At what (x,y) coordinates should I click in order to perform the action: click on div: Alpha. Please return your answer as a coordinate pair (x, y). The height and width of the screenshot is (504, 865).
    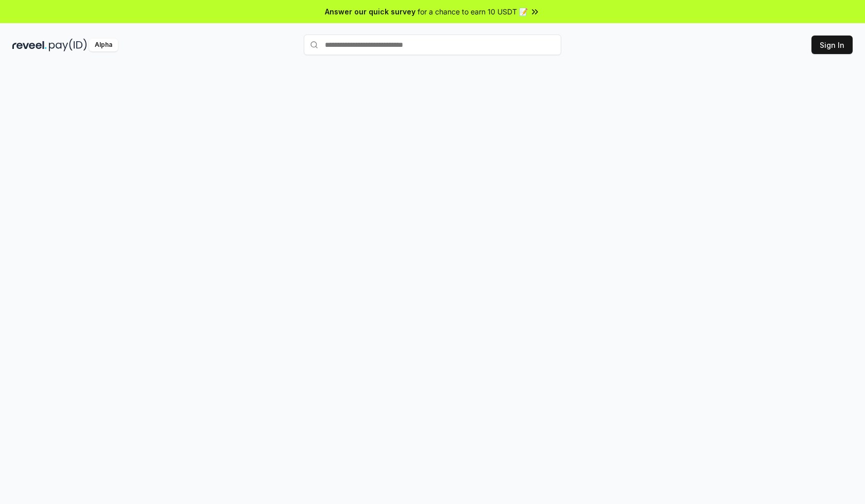
    Looking at the image, I should click on (104, 45).